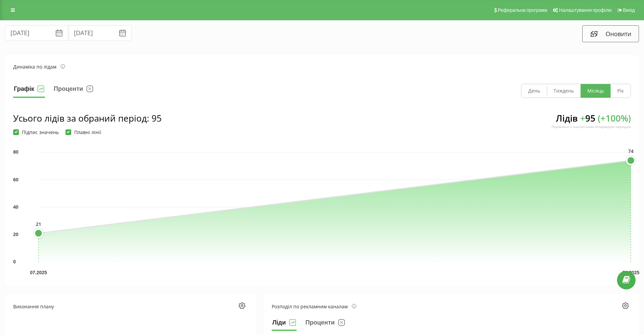  Describe the element at coordinates (631, 151) in the screenshot. I see `text: 74` at that location.